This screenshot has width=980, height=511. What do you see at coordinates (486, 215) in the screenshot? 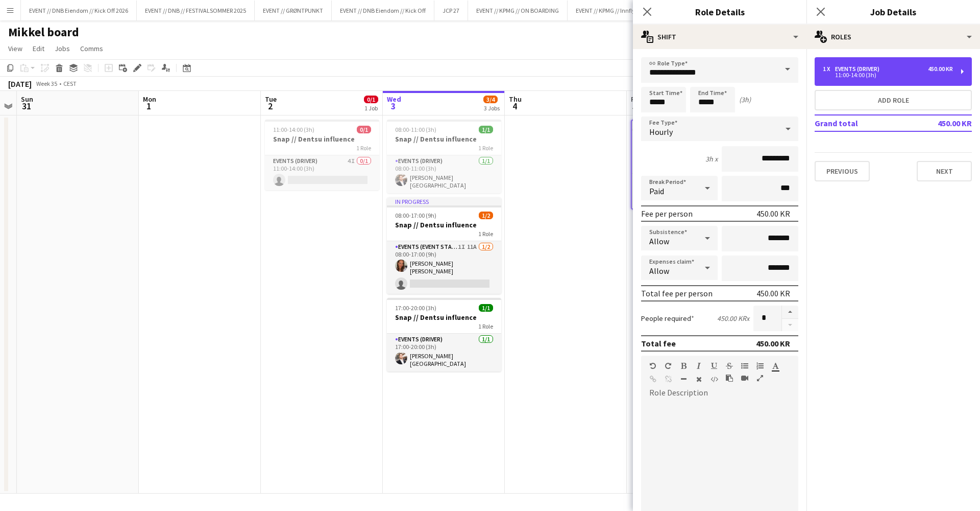
I see `span: 1/2` at bounding box center [486, 215].